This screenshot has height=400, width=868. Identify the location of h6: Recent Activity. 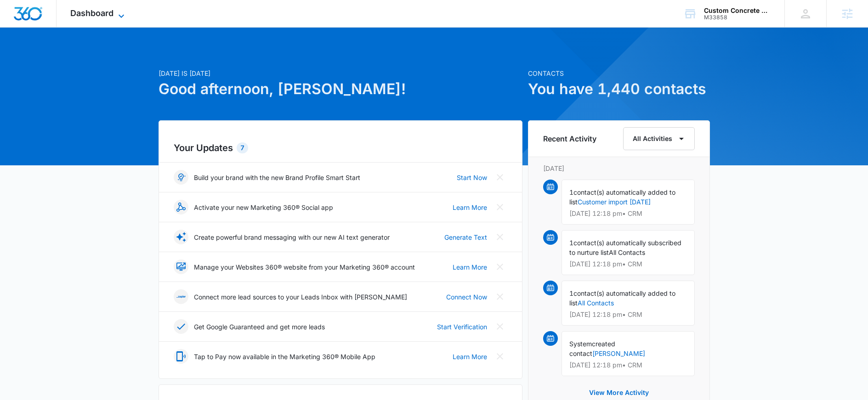
(570, 139).